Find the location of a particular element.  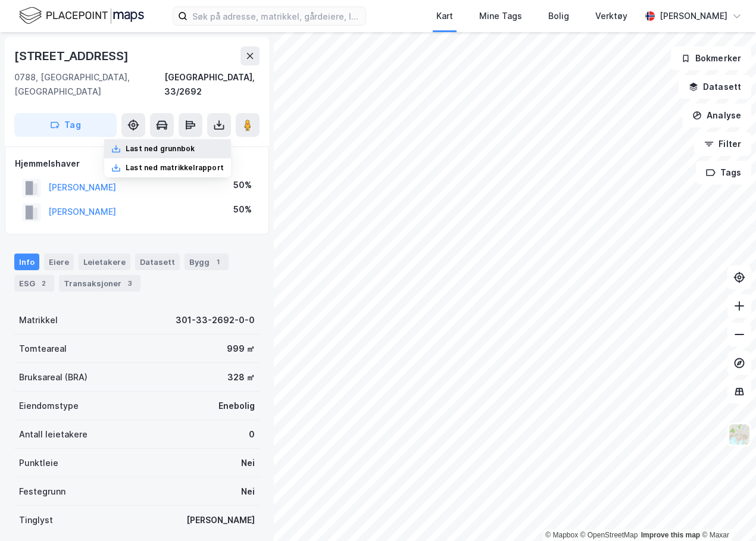

input: Søk på adresse, matrikkel, gårdeiere, leietakere eller personer is located at coordinates (276, 16).